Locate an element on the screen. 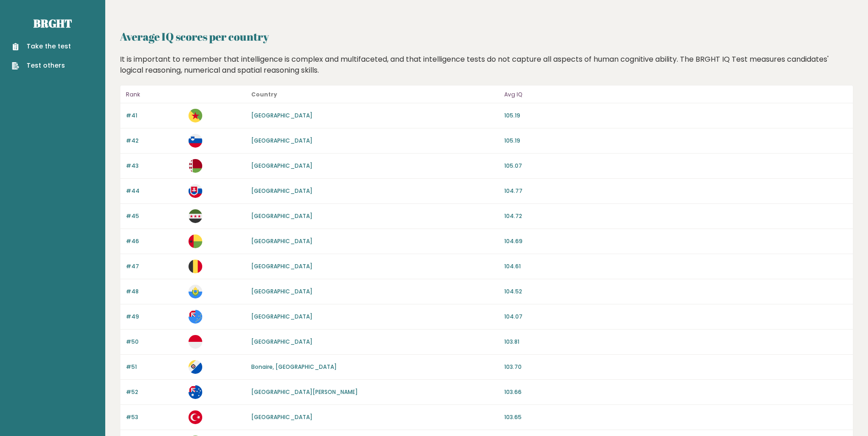  img: sk.svg is located at coordinates (195, 191).